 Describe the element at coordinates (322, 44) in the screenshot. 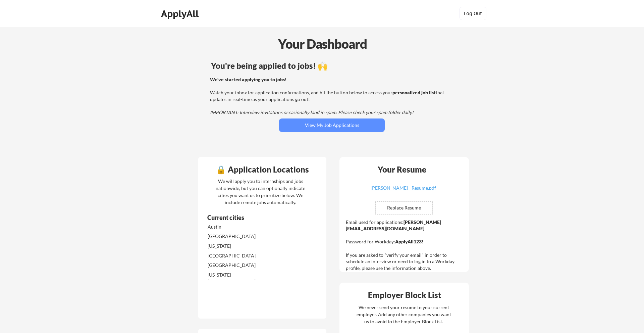

I see `div: Your Dashboard` at that location.